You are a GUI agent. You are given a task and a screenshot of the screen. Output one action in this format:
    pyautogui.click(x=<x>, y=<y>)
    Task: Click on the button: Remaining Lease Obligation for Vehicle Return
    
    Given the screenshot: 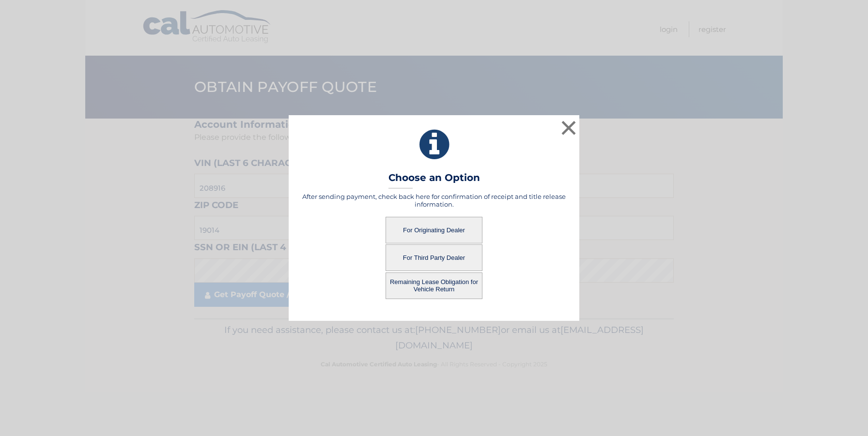 What is the action you would take?
    pyautogui.click(x=434, y=285)
    